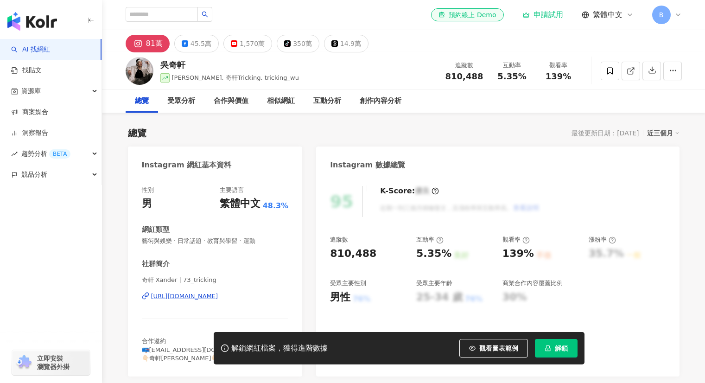 The height and width of the screenshot is (383, 705). Describe the element at coordinates (31, 91) in the screenshot. I see `span: 資源庫` at that location.